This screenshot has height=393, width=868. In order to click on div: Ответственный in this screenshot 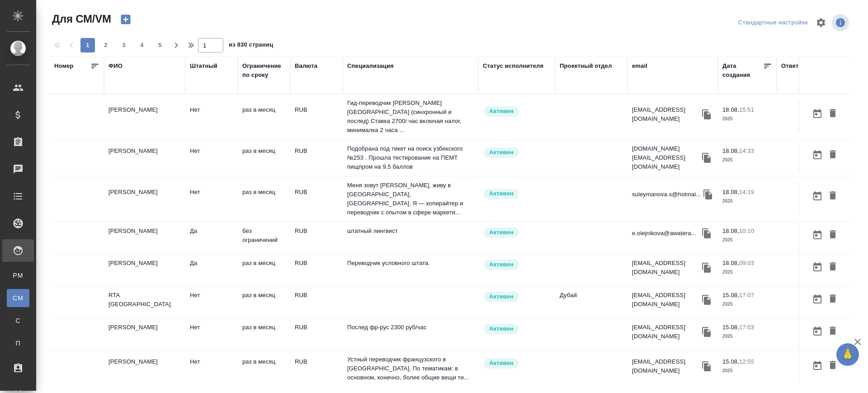, I will do `click(804, 66)`.